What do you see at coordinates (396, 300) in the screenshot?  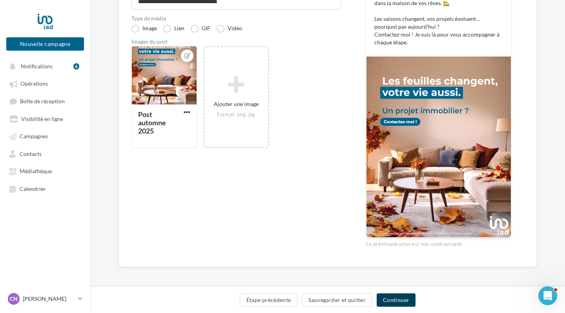 I see `button: Continuer` at bounding box center [396, 300].